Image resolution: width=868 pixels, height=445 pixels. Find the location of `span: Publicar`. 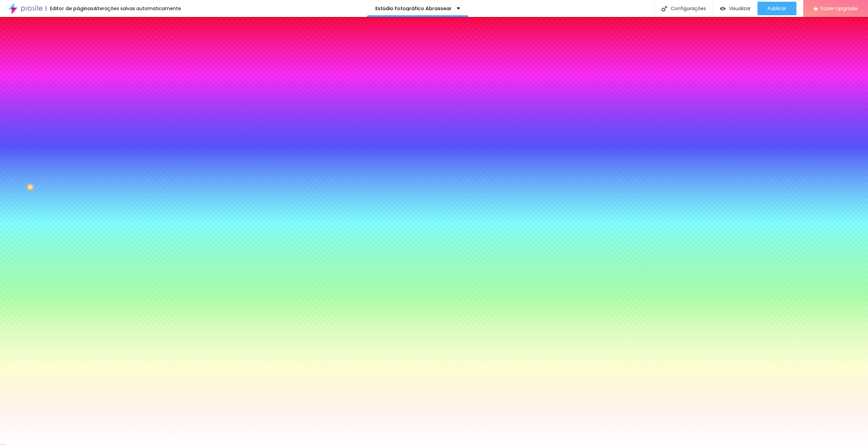

span: Publicar is located at coordinates (777, 9).